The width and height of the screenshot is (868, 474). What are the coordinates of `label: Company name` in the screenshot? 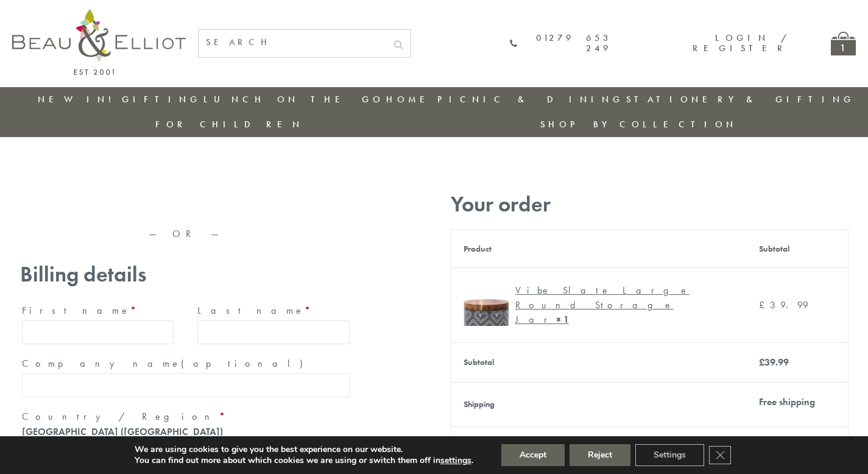 It's located at (186, 364).